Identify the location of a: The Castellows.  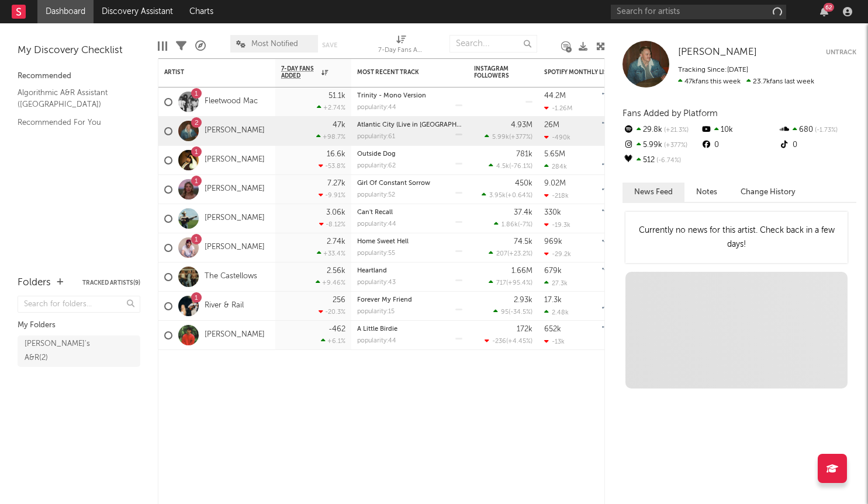
(231, 277).